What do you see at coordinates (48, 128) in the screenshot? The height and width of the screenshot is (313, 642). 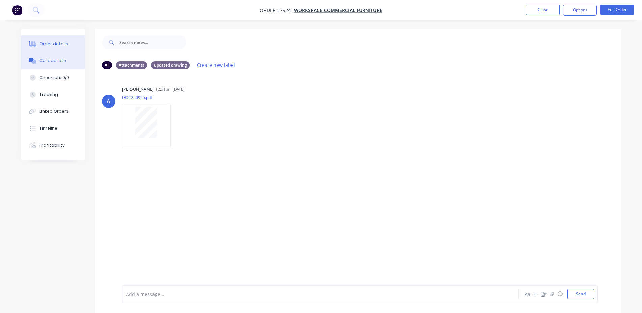 I see `div: Timeline` at bounding box center [48, 128].